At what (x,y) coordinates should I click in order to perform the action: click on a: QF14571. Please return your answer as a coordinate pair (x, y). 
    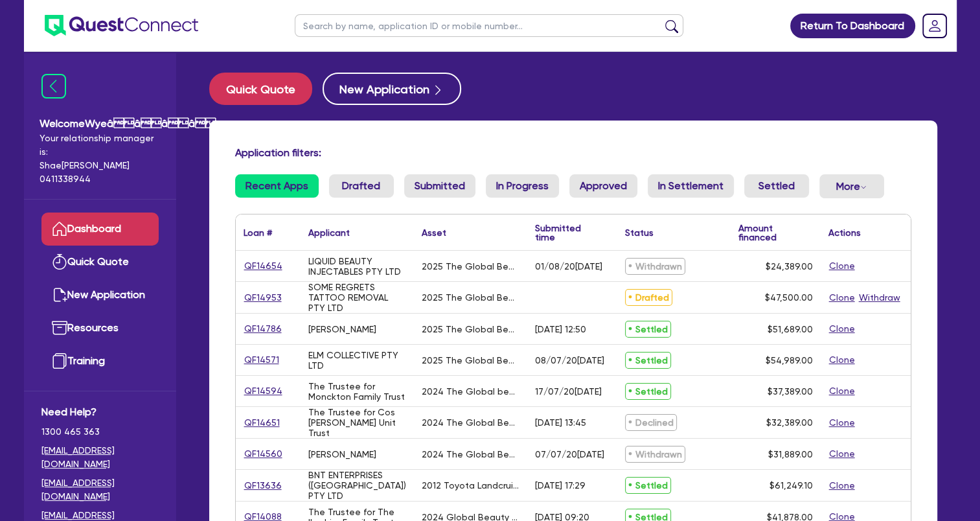
    Looking at the image, I should click on (262, 360).